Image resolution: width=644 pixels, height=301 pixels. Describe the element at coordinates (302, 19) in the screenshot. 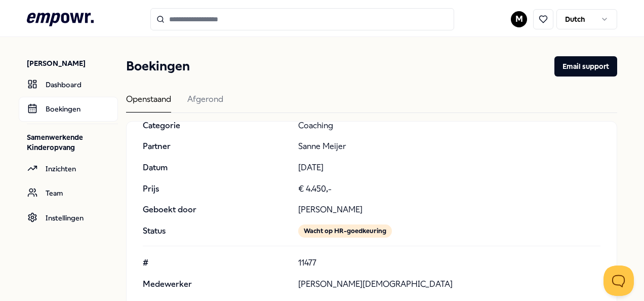

I see `input: Search for products, categories or subcategories` at that location.